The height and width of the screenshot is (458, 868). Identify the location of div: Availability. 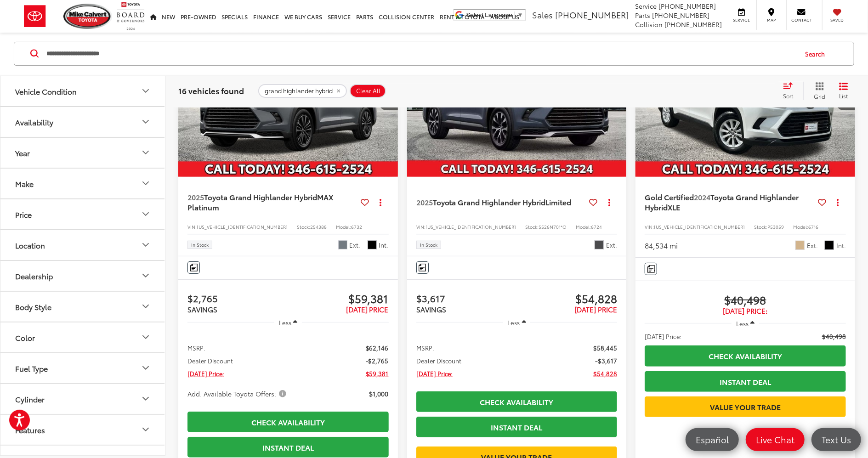
(146, 122).